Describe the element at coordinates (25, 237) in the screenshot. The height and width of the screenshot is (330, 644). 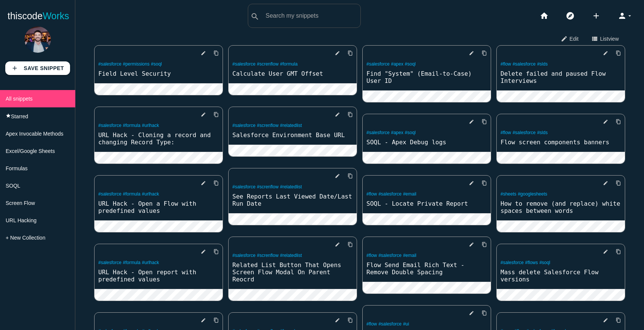
I see `span: + New Collection` at that location.